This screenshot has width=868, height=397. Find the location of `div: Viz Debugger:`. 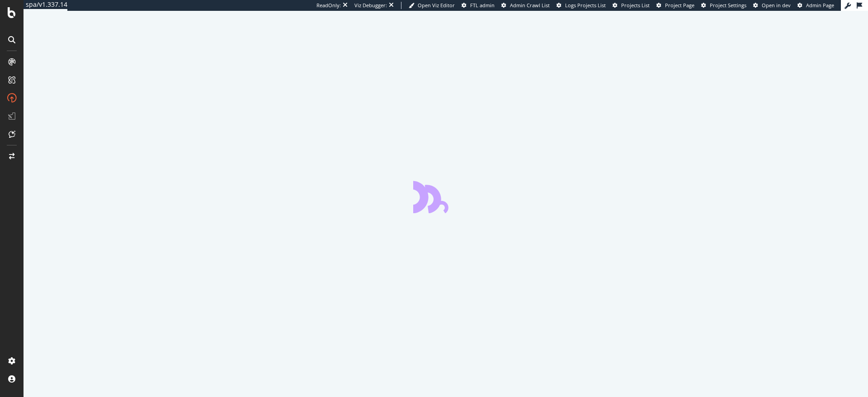

div: Viz Debugger: is located at coordinates (371, 5).